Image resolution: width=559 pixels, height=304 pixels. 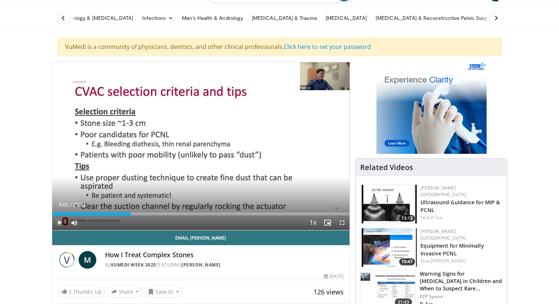 What do you see at coordinates (133, 264) in the screenshot?
I see `a: Vumedi Week 2025` at bounding box center [133, 264].